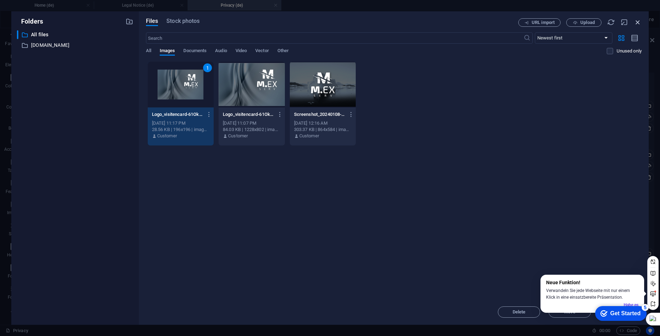 The width and height of the screenshot is (660, 336). I want to click on i: Reload, so click(611, 22).